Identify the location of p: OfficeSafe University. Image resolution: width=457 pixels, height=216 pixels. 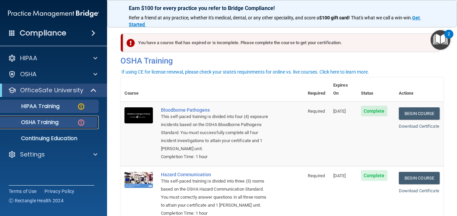
(52, 90).